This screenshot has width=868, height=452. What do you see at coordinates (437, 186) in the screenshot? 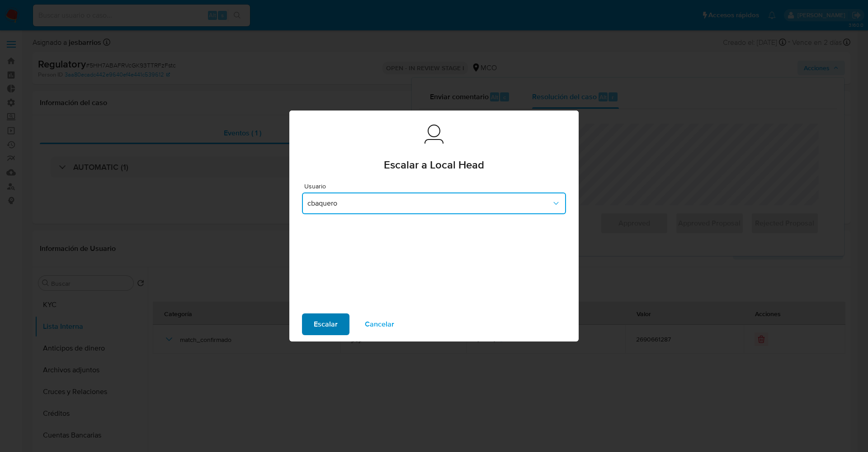
I see `span: Usuario` at bounding box center [437, 186].